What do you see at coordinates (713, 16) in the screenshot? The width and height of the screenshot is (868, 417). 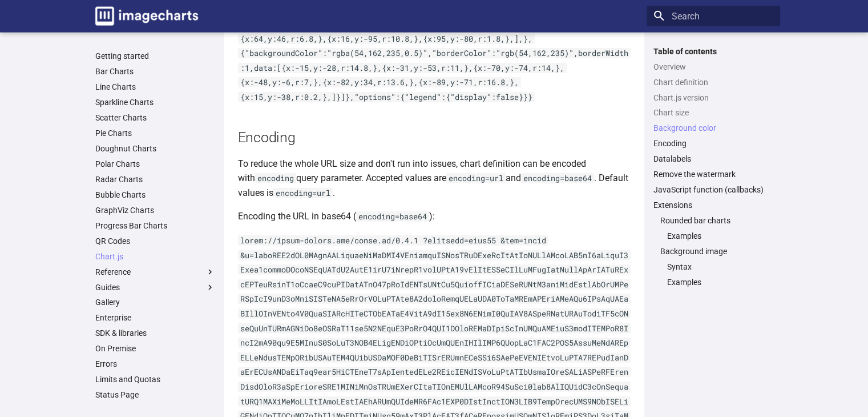 I see `input: Search` at bounding box center [713, 16].